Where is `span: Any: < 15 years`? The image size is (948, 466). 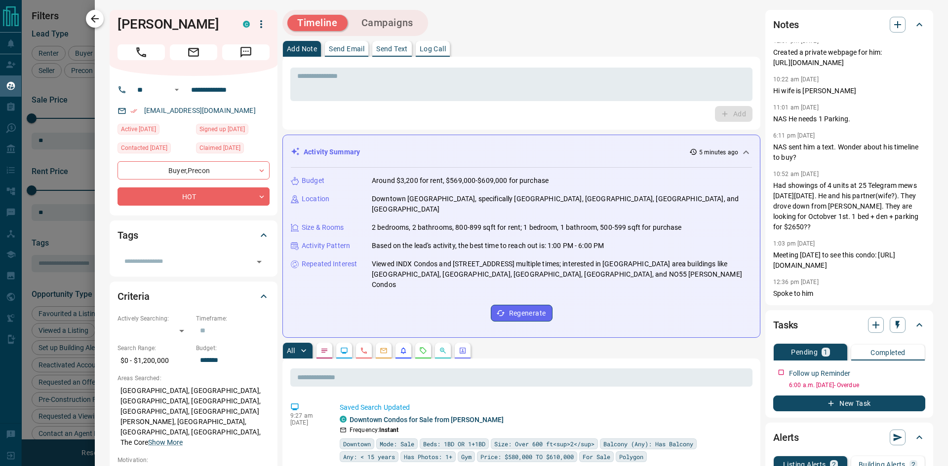
span: Any: < 15 years is located at coordinates (369, 457).